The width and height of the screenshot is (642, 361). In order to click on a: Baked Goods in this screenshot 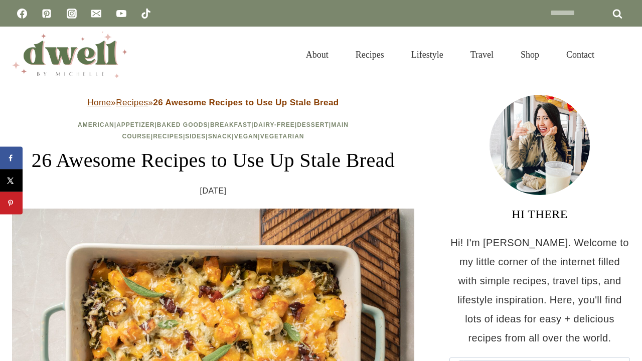, I will do `click(183, 125)`.